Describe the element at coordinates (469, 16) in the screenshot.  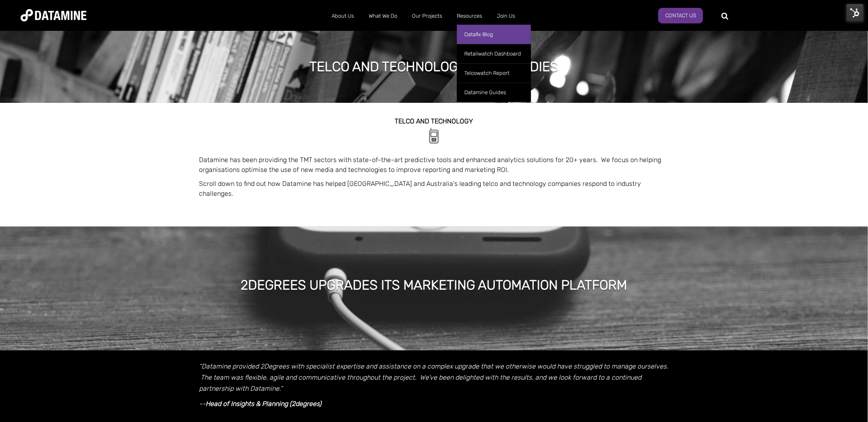
I see `a: Resources` at that location.